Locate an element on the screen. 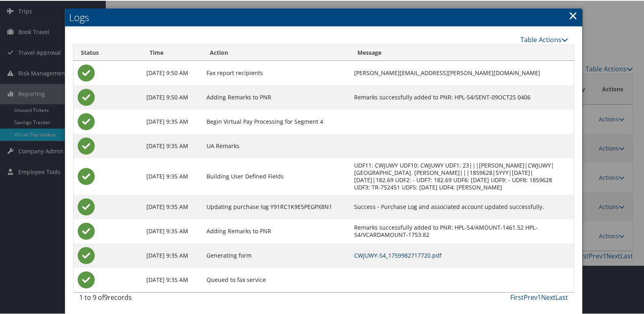 Image resolution: width=644 pixels, height=314 pixels. th: Message: activate to sort column ascending is located at coordinates (461, 52).